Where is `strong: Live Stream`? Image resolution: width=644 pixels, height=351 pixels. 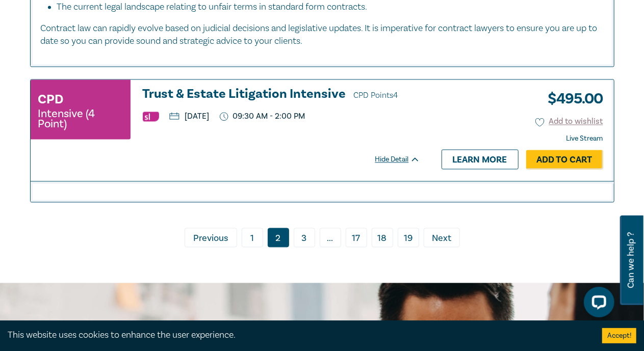 strong: Live Stream is located at coordinates (585, 139).